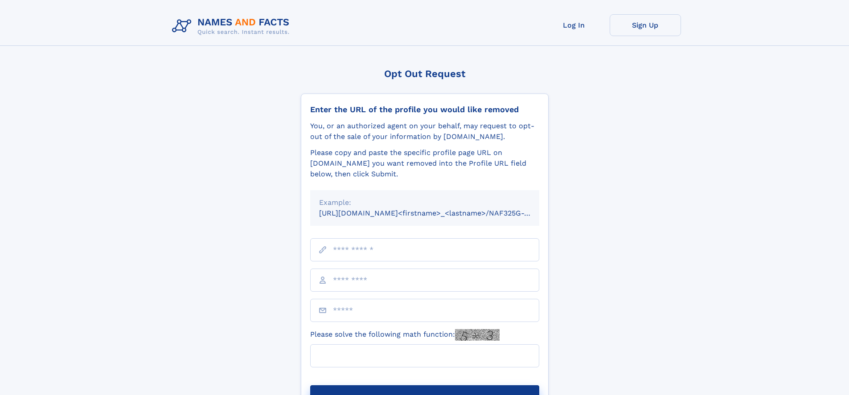 This screenshot has height=395, width=849. I want to click on div: You, or an authorized agent on your behalf, may request to opt-out of the sale of your informatio..., so click(425, 131).